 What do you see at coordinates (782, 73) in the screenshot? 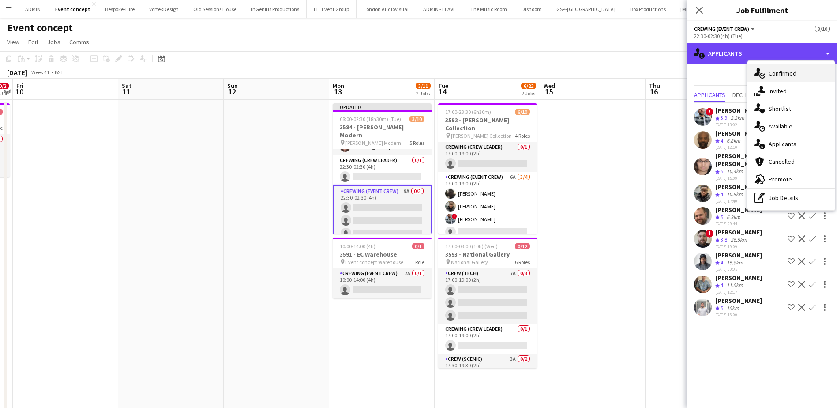
I see `span: Confirmed` at bounding box center [782, 73].